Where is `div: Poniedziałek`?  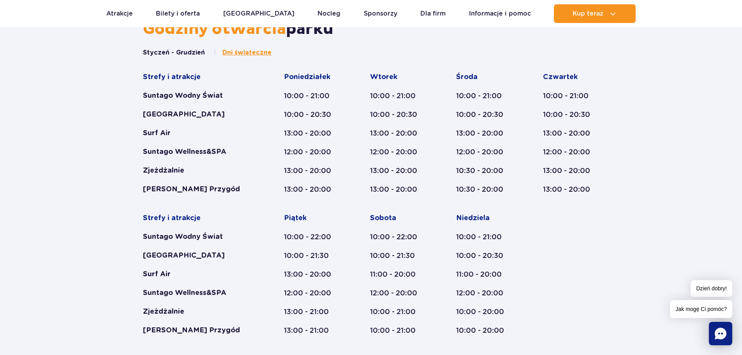
div: Poniedziałek is located at coordinates (312, 77).